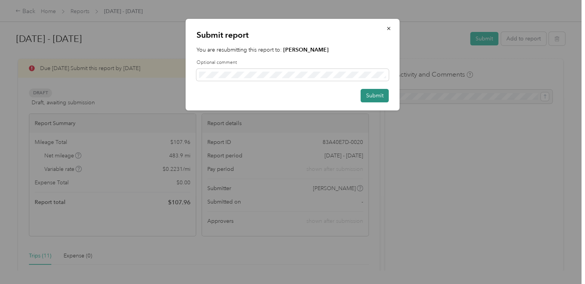  What do you see at coordinates (292, 63) in the screenshot?
I see `label: Optional comment` at bounding box center [292, 63].